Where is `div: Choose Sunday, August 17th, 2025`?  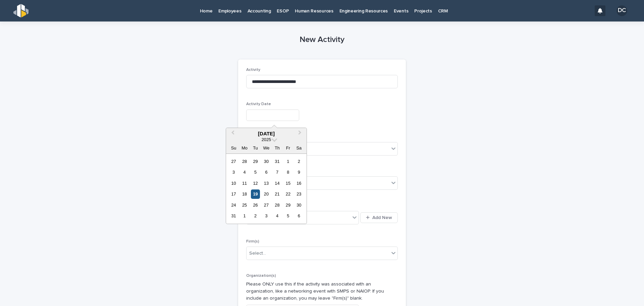 div: Choose Sunday, August 17th, 2025 is located at coordinates (233, 193).